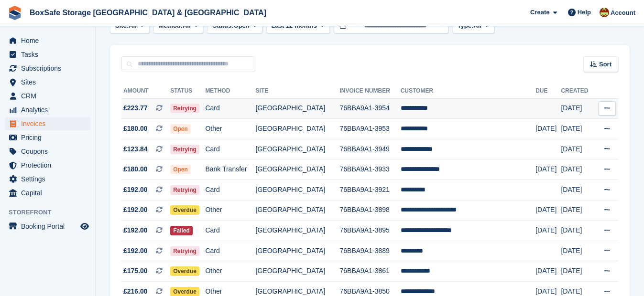  What do you see at coordinates (623, 13) in the screenshot?
I see `span: Account` at bounding box center [623, 13].